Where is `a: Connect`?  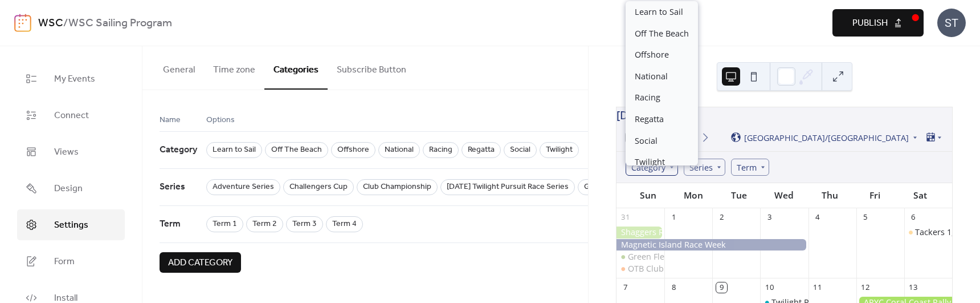 a: Connect is located at coordinates (71, 115).